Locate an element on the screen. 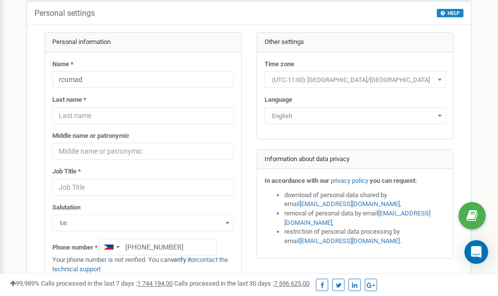 The width and height of the screenshot is (498, 296). input: +1-800-555-55-55 is located at coordinates (158, 247).